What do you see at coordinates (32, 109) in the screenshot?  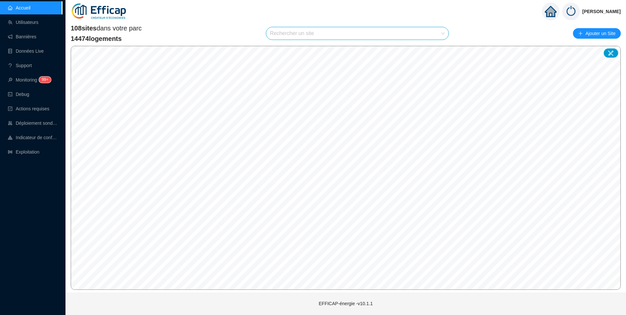 I see `span: Actions requises` at bounding box center [32, 109].